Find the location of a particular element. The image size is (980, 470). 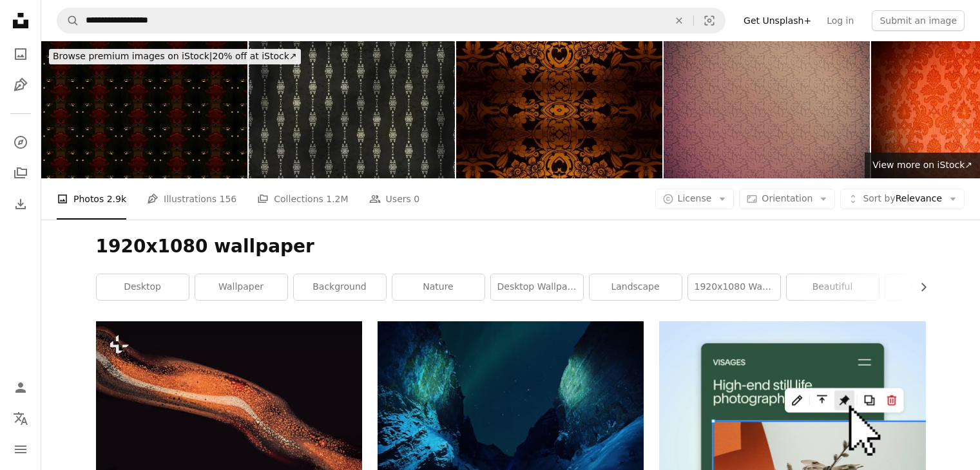

a: Illustrations is located at coordinates (21, 85).